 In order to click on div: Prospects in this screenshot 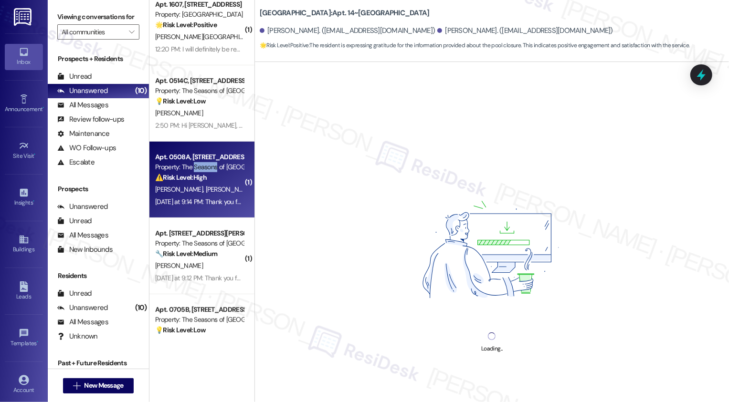, I will do `click(98, 189)`.